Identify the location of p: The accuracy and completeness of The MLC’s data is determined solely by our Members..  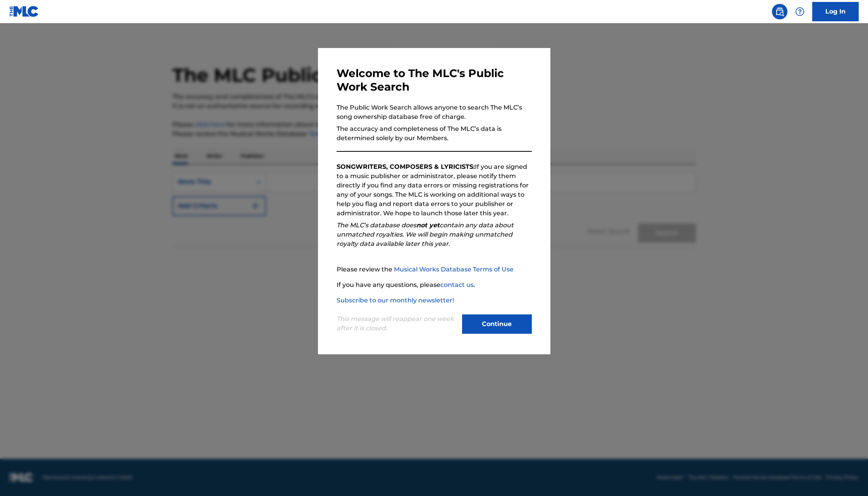
(434, 134).